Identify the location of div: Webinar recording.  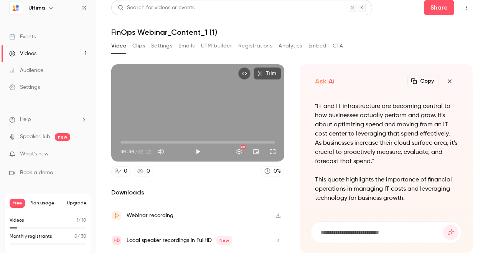
(150, 216).